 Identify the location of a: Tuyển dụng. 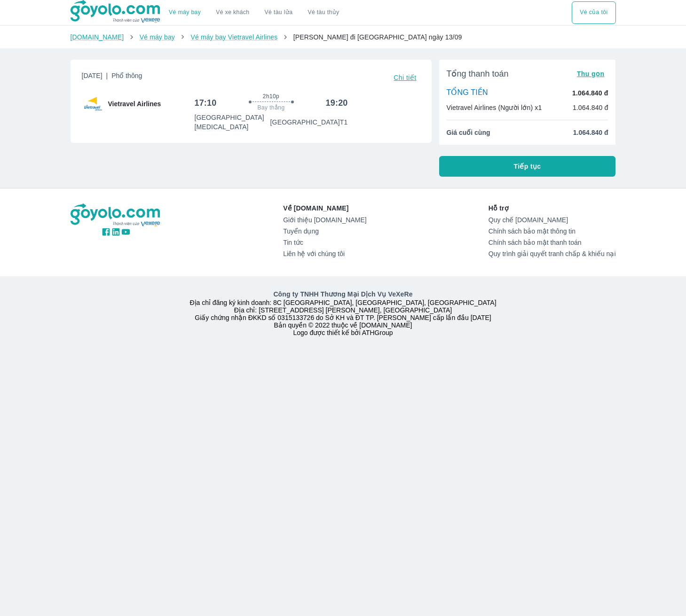
(324, 231).